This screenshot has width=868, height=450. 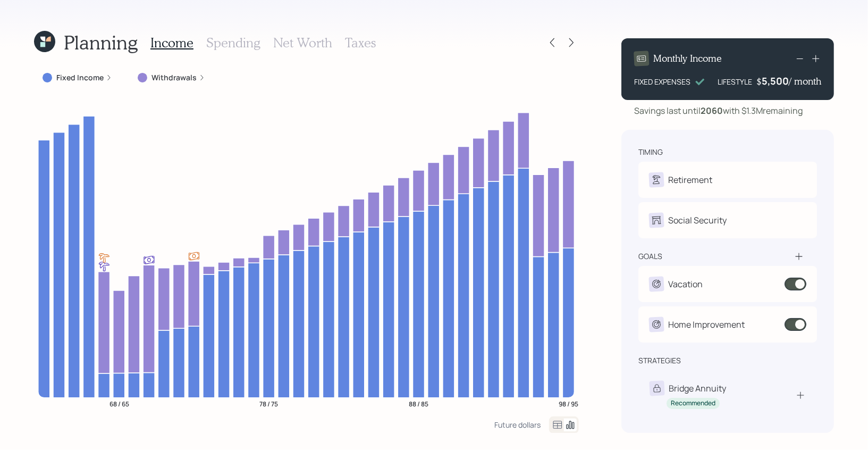 I want to click on h1: Planning, so click(x=100, y=42).